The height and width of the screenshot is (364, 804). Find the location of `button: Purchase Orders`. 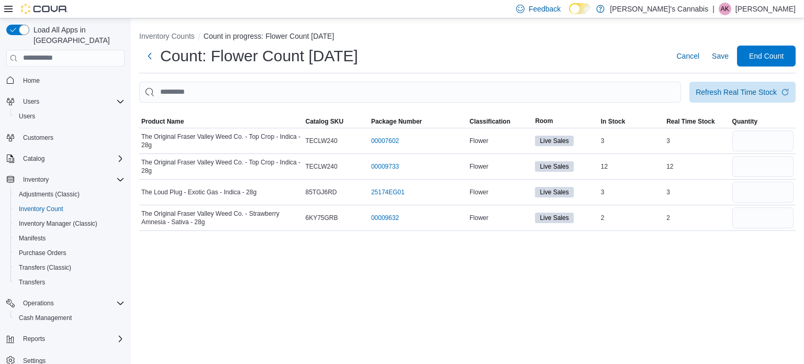

button: Purchase Orders is located at coordinates (70, 253).